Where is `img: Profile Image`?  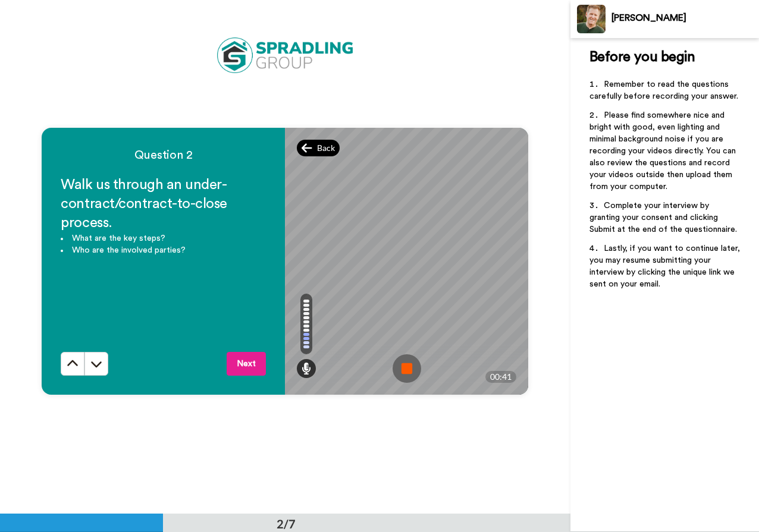 img: Profile Image is located at coordinates (591, 19).